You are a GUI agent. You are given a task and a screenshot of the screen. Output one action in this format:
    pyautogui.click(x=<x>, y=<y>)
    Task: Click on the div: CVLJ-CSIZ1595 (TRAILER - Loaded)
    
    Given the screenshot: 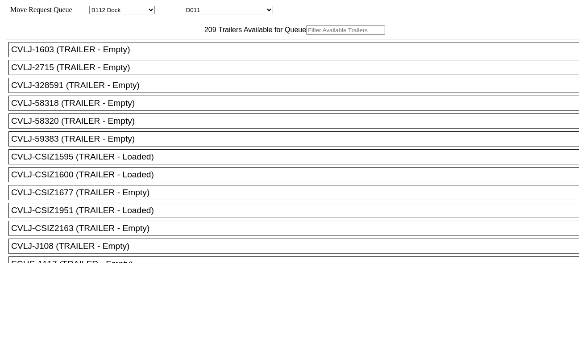 What is the action you would take?
    pyautogui.click(x=298, y=157)
    